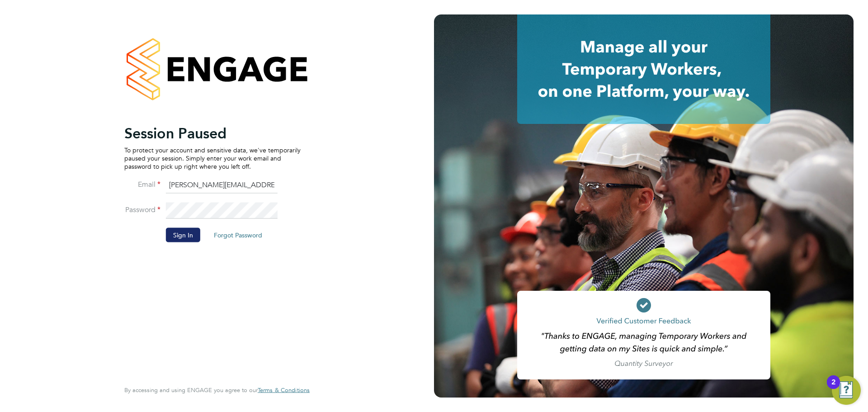  I want to click on button: Forgot Password, so click(238, 235).